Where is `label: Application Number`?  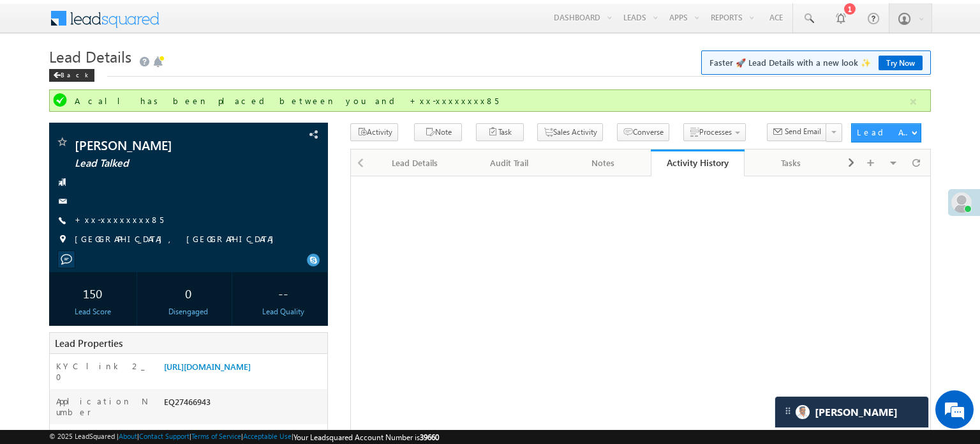 label: Application Number is located at coordinates (103, 406).